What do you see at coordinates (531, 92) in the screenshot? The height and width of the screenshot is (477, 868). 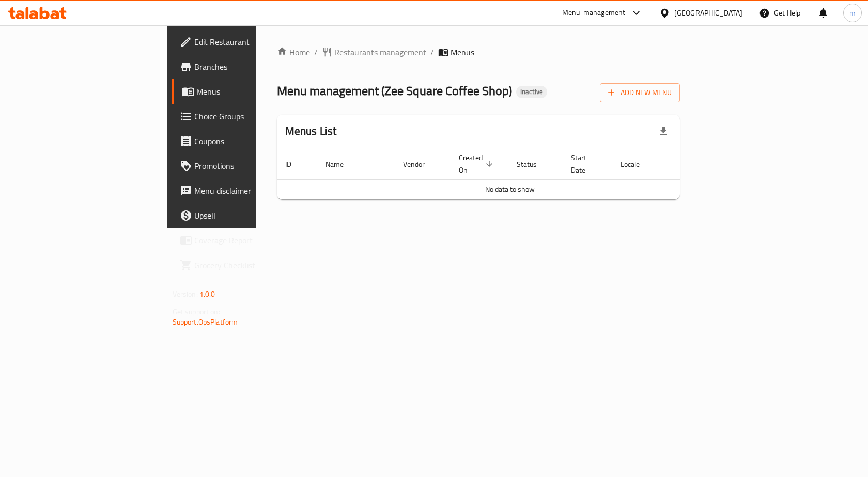 I see `div: Inactive` at bounding box center [531, 92].